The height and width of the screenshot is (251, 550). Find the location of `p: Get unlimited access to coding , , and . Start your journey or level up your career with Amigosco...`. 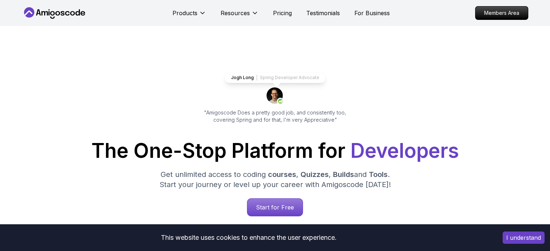

p: Get unlimited access to coding , , and . Start your journey or level up your career with Amigosco... is located at coordinates (275, 180).